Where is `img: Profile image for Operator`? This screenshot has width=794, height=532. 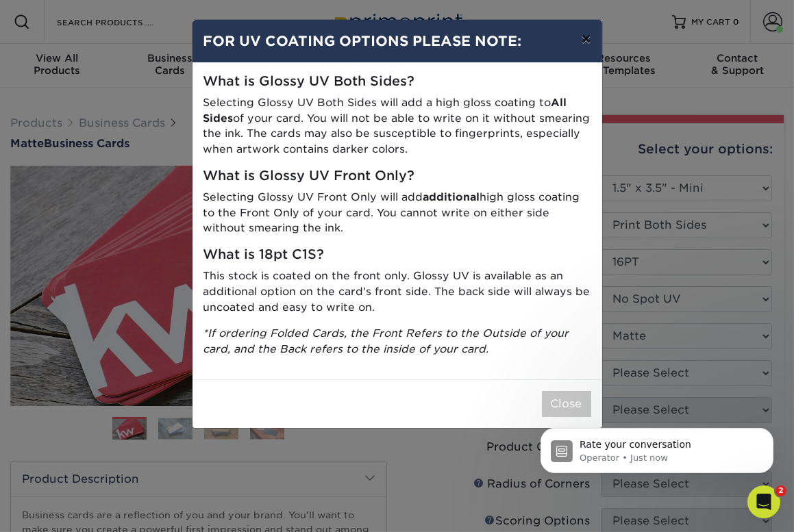 img: Profile image for Operator is located at coordinates (42, 52).